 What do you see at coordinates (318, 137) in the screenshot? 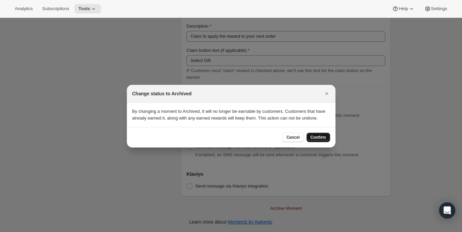
I see `span: Confirm` at bounding box center [318, 137].